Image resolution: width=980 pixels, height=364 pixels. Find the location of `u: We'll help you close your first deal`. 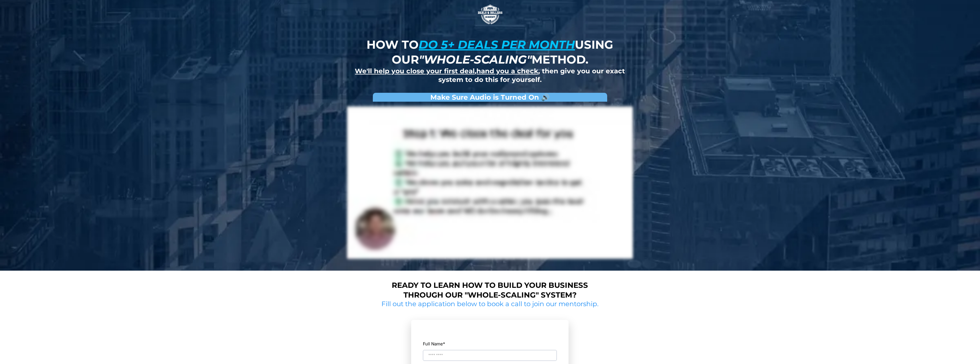

u: We'll help you close your first deal is located at coordinates (415, 71).